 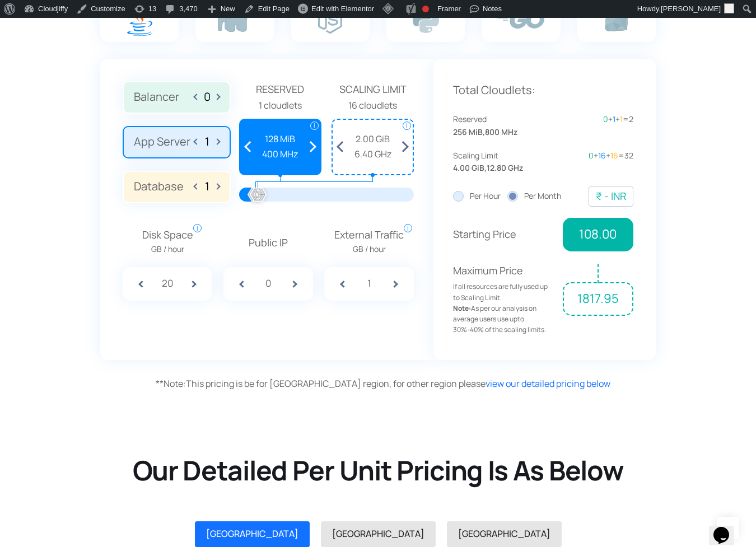 I want to click on div: 1 cloudlets, so click(x=280, y=105).